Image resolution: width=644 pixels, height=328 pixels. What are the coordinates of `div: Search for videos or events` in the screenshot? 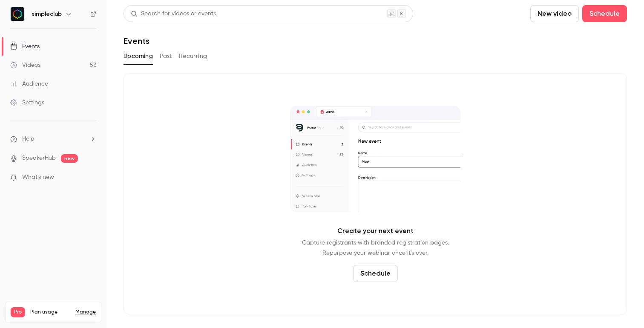 It's located at (173, 14).